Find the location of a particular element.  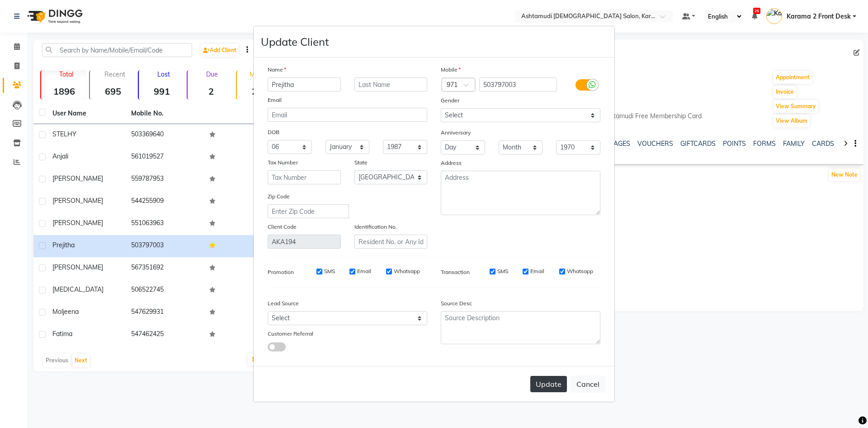

label: Tax Number is located at coordinates (282, 163).